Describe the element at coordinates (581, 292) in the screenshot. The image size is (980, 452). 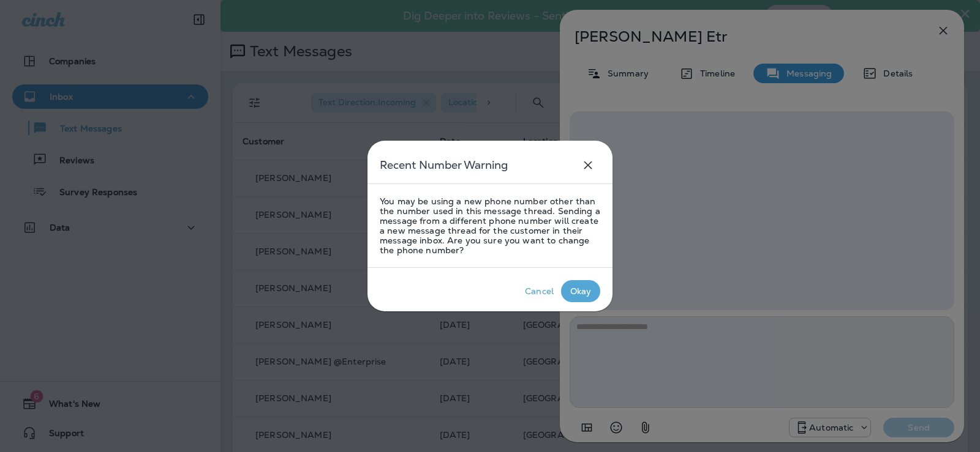
I see `button: Okay` at that location.